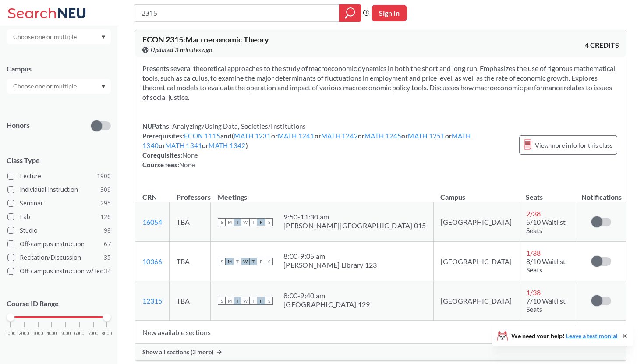  I want to click on div: Campus, so click(59, 69).